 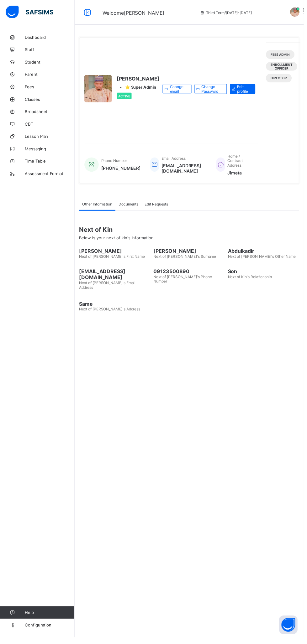 What do you see at coordinates (50, 176) in the screenshot?
I see `span: Assessment Format` at bounding box center [50, 176].